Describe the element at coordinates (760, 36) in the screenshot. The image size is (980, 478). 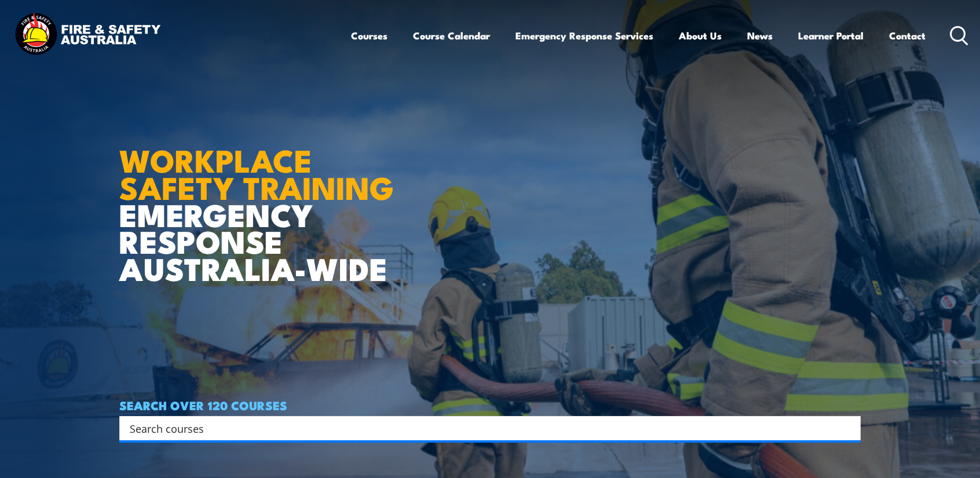
I see `a: News` at that location.